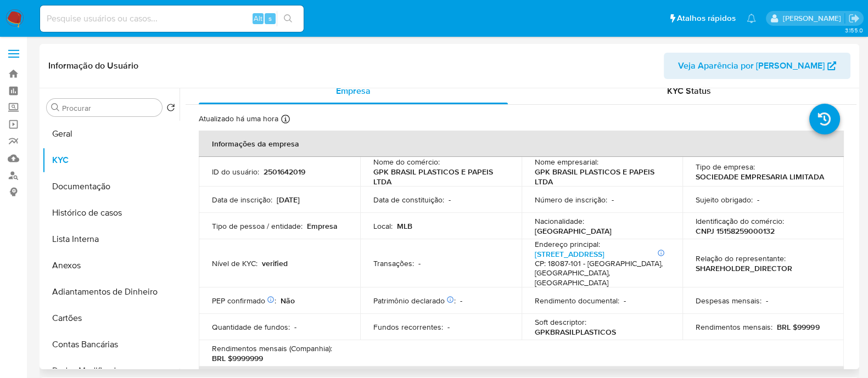  What do you see at coordinates (171, 109) in the screenshot?
I see `button: Retornar ao pedido padrão` at bounding box center [171, 109].